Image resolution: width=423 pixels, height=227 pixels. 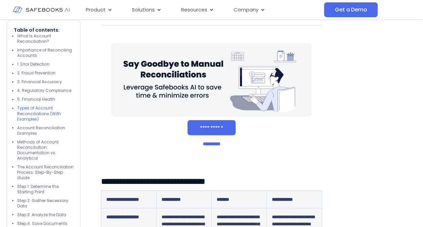 What do you see at coordinates (351, 10) in the screenshot?
I see `span: Get a Demo` at bounding box center [351, 10].